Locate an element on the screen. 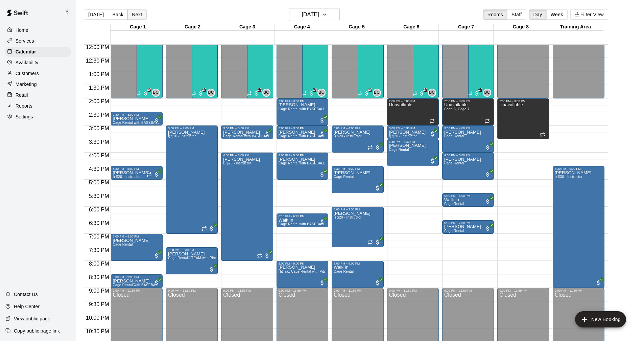 The image size is (644, 341). div: 8:30 PM – 9:00 PM is located at coordinates (136, 277).